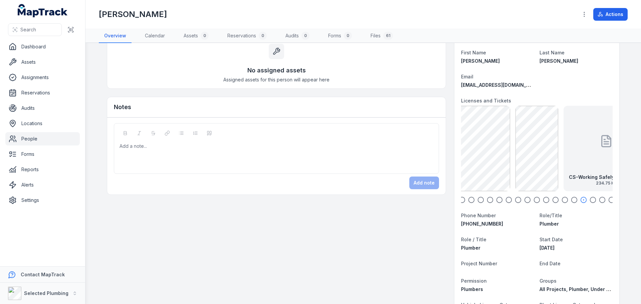 This screenshot has height=304, width=641. I want to click on span: Phone Number, so click(478, 215).